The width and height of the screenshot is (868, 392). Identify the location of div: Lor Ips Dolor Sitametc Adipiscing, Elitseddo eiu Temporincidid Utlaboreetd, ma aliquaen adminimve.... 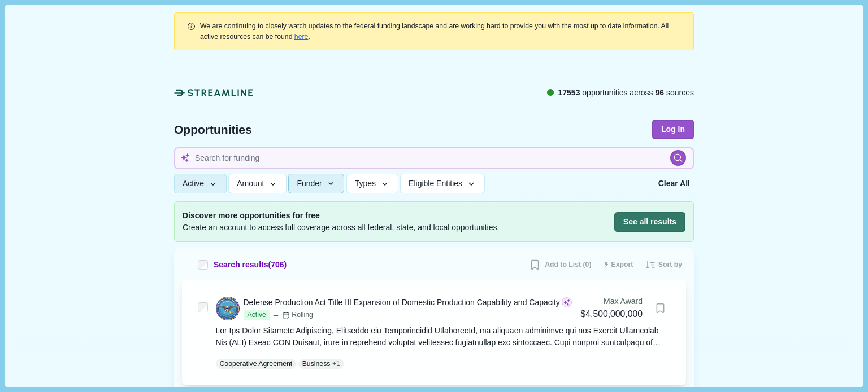
(443, 337).